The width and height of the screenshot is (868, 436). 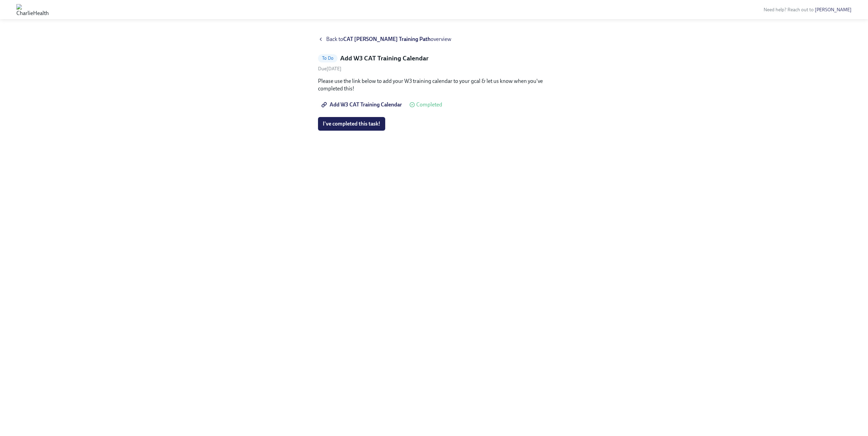 I want to click on button: I've completed this task!, so click(x=352, y=124).